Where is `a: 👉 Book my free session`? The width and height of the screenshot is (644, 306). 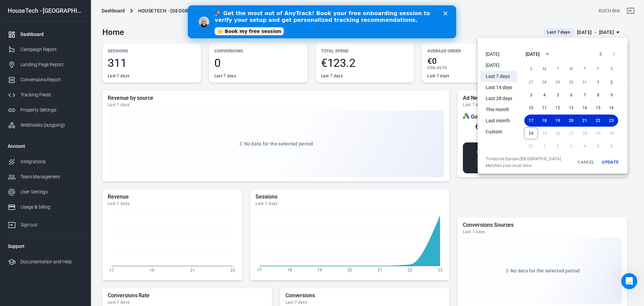 a: 👉 Book my free session is located at coordinates (61, 26).